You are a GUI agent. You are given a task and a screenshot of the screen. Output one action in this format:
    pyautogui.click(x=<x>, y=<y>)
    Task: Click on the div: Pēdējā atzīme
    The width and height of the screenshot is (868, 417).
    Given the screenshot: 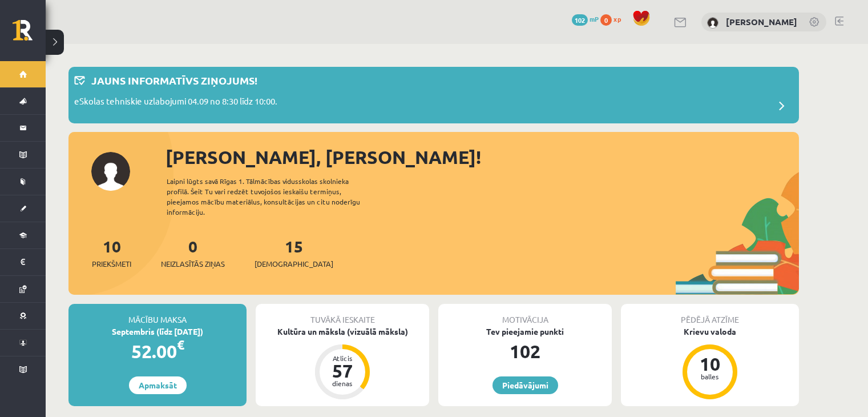 What is the action you would take?
    pyautogui.click(x=710, y=314)
    